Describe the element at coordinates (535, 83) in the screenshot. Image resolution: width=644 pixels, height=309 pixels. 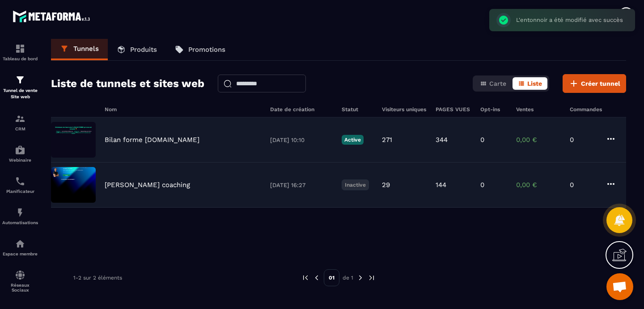
I see `span: Liste` at that location.